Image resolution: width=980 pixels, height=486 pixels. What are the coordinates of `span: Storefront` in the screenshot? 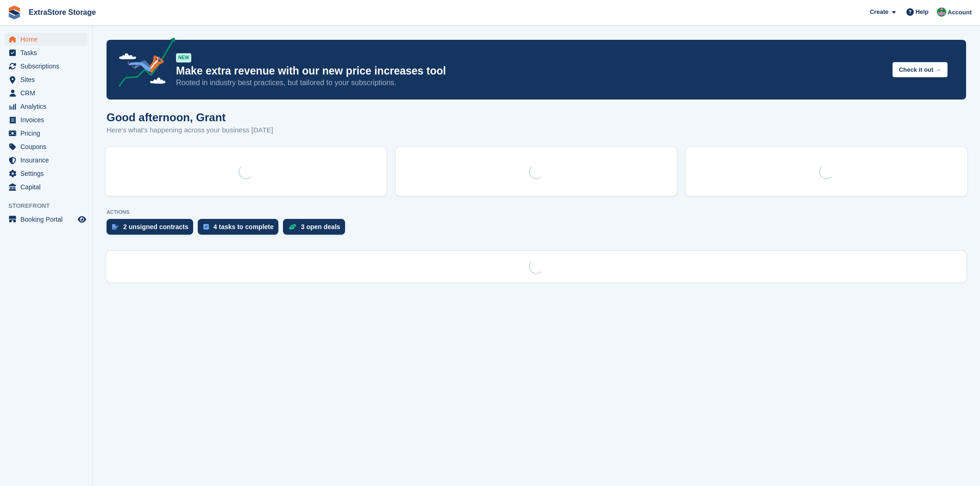 It's located at (50, 206).